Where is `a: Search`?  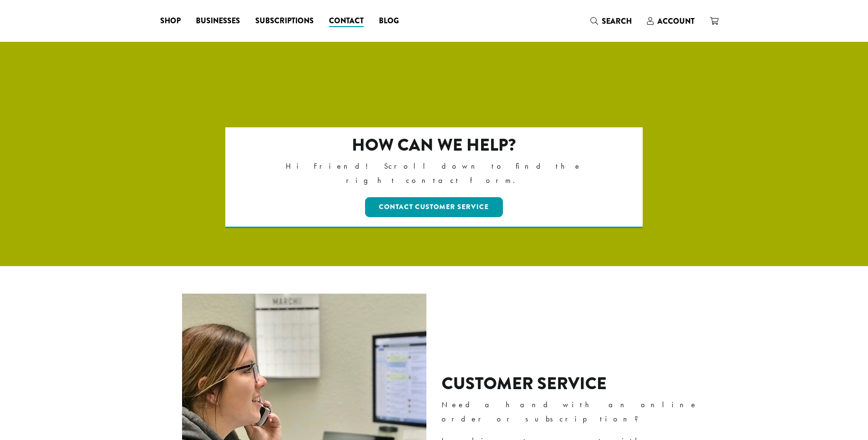 a: Search is located at coordinates (611, 21).